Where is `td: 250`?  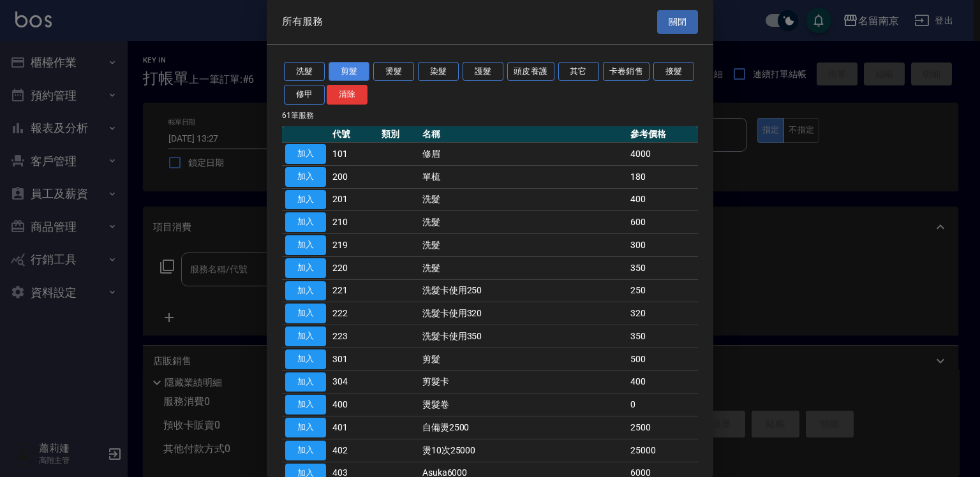 td: 250 is located at coordinates (662, 290).